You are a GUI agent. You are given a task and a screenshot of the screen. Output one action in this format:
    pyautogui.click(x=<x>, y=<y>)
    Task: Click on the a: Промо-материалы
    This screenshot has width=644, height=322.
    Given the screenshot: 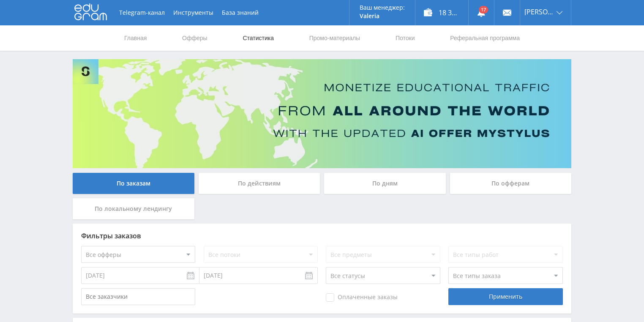 What is the action you would take?
    pyautogui.click(x=335, y=38)
    